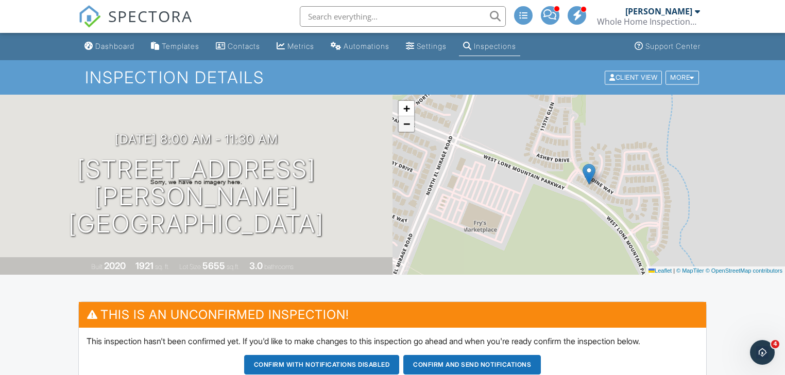 The height and width of the screenshot is (375, 785). I want to click on a: Zoom in, so click(406, 109).